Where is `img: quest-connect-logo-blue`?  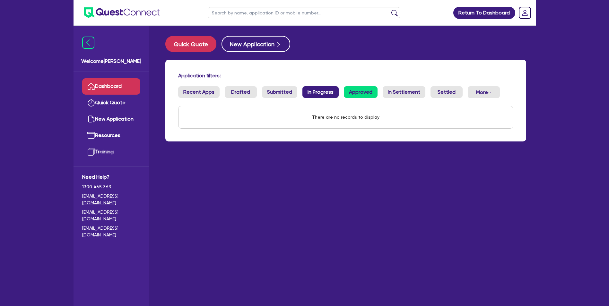
img: quest-connect-logo-blue is located at coordinates (122, 13).